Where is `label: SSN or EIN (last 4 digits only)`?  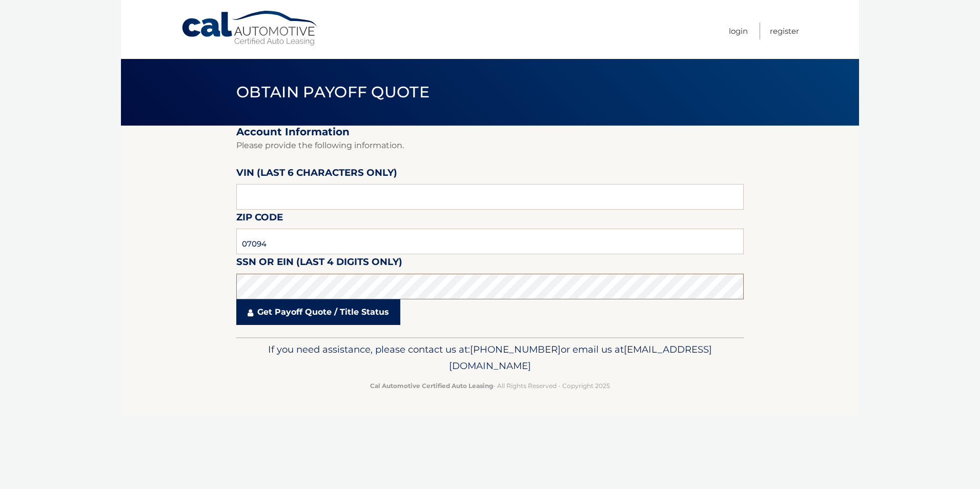
label: SSN or EIN (last 4 digits only) is located at coordinates (319, 264).